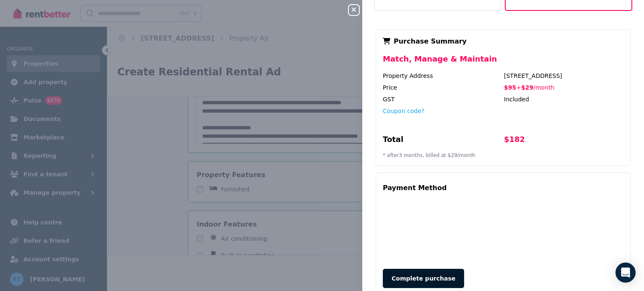 Image resolution: width=644 pixels, height=291 pixels. What do you see at coordinates (510, 88) in the screenshot?
I see `span: $95` at bounding box center [510, 88].